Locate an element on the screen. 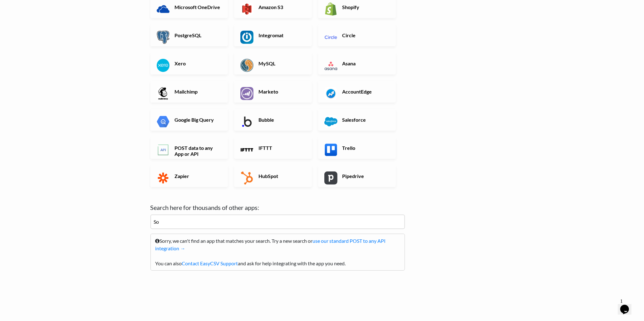  h6: Shopify is located at coordinates (365, 7).